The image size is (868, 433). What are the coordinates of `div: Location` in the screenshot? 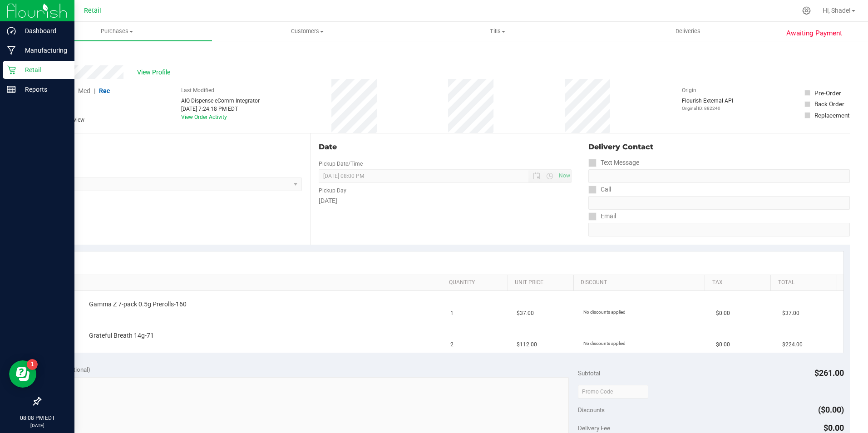 It's located at (171, 147).